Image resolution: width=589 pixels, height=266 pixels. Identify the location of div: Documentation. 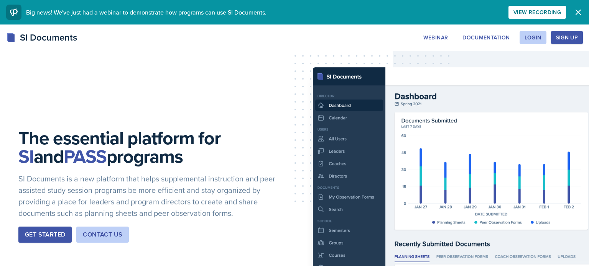
(486, 38).